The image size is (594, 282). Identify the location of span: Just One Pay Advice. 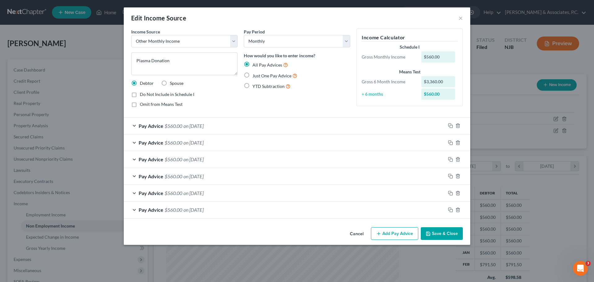
(272, 76).